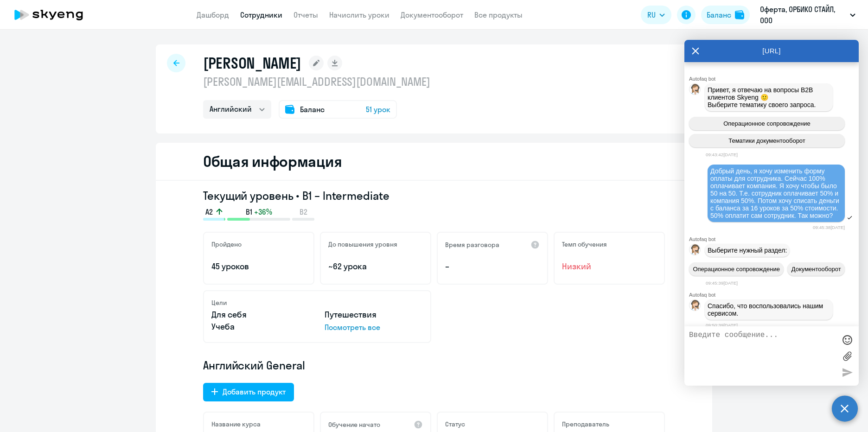  I want to click on p: Оферта, ОРБИКО СТАЙЛ, ООО, so click(803, 15).